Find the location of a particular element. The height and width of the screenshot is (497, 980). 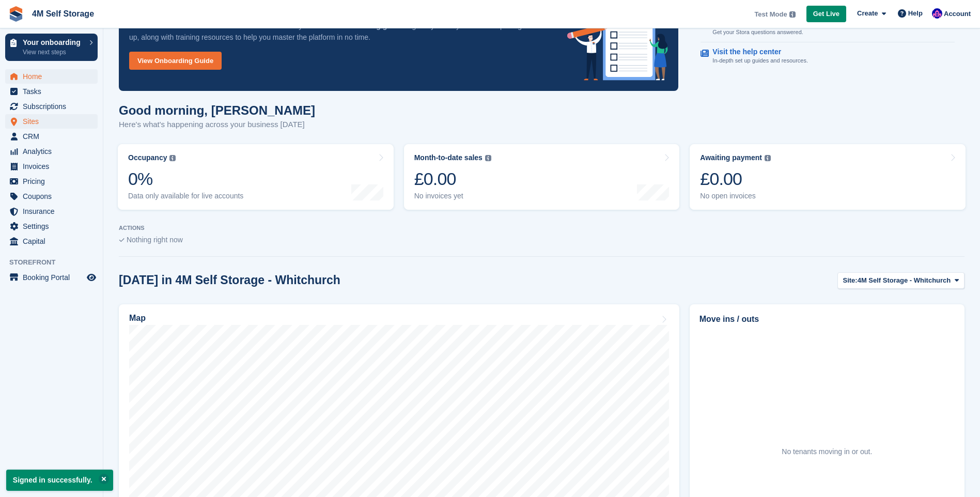

div: Month-to-date sales is located at coordinates (449, 158).